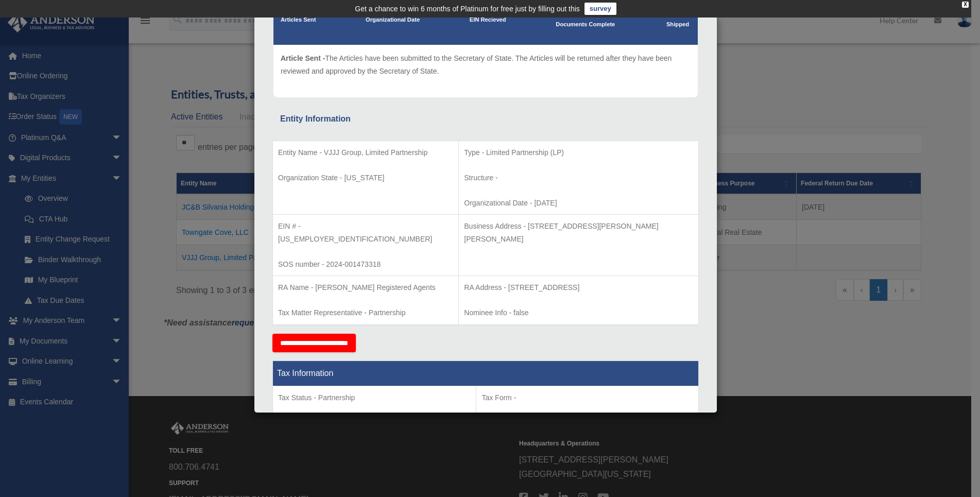 Image resolution: width=980 pixels, height=497 pixels. What do you see at coordinates (965, 5) in the screenshot?
I see `div: close` at bounding box center [965, 5].